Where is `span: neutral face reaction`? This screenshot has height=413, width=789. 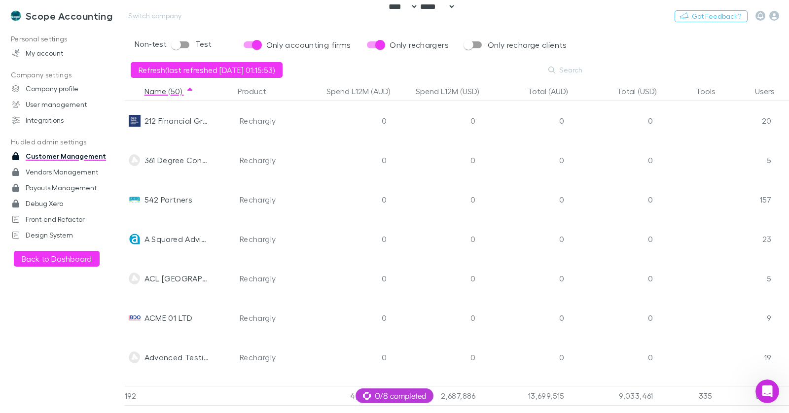 span: neutral face reaction is located at coordinates (12, 348).